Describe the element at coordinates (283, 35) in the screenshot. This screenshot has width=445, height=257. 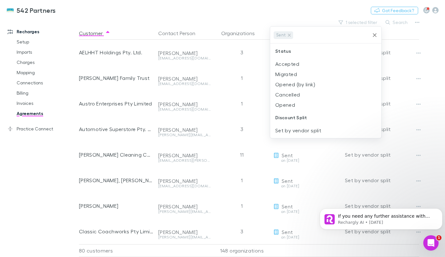
I see `div: Sent` at that location.